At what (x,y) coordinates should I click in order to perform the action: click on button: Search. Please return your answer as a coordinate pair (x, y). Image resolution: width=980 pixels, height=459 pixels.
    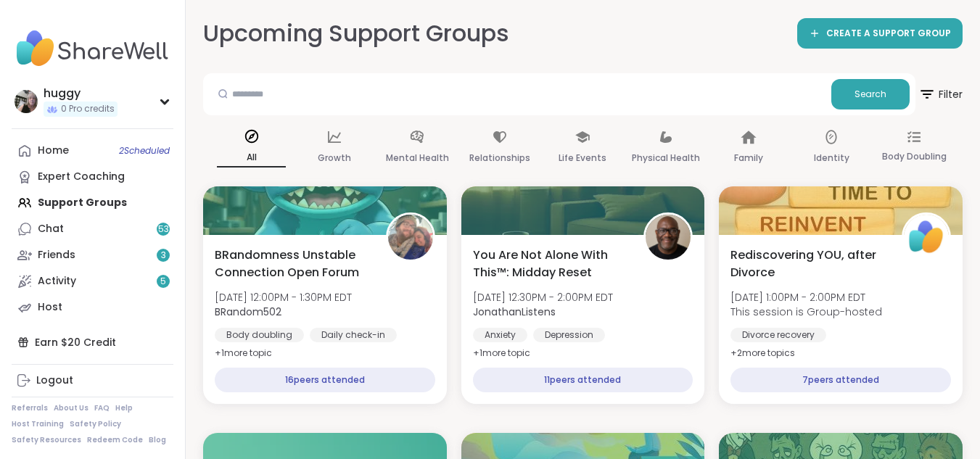
    Looking at the image, I should click on (871, 94).